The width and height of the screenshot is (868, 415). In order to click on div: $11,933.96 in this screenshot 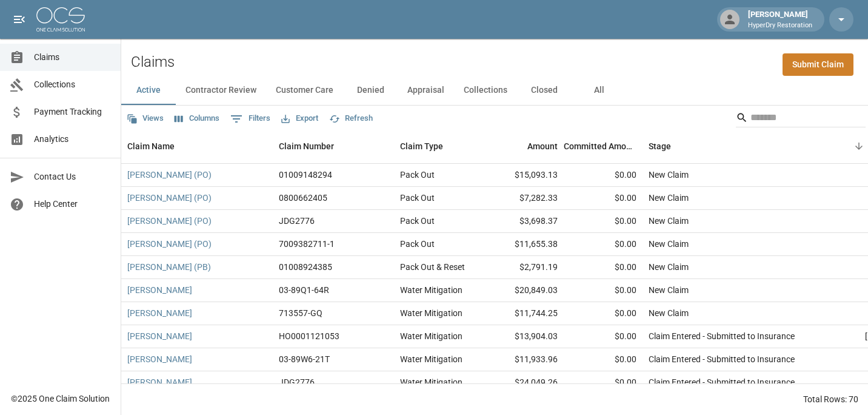, I will do `click(524, 360)`.